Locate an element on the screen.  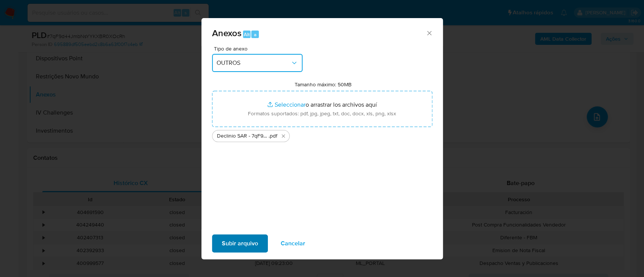
span: Alt is located at coordinates (247, 34).